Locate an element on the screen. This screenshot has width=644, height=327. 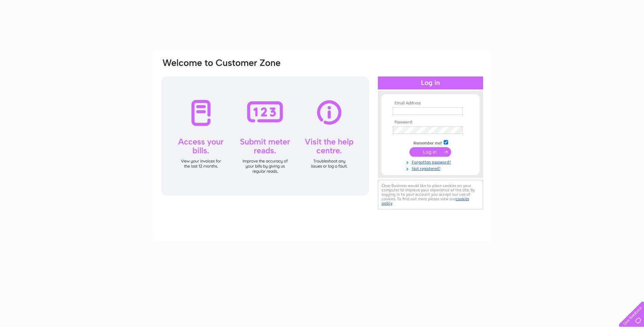
a: Not registered? is located at coordinates (431, 168).